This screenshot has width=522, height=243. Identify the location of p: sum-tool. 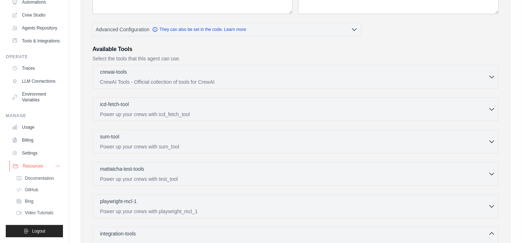
(110, 137).